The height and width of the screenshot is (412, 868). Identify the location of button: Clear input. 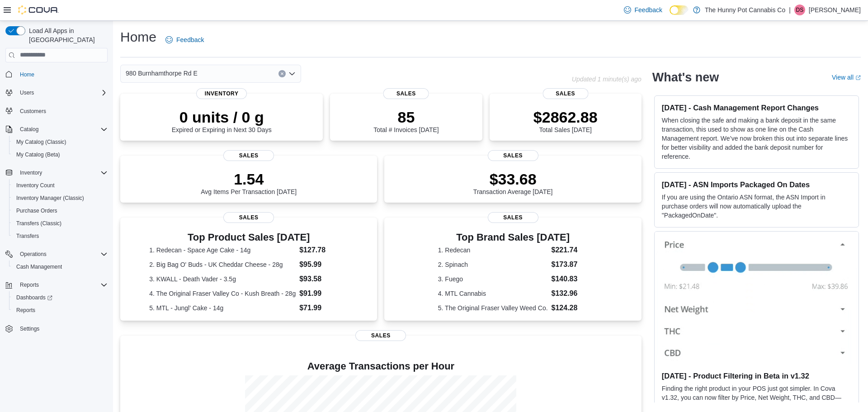
(282, 74).